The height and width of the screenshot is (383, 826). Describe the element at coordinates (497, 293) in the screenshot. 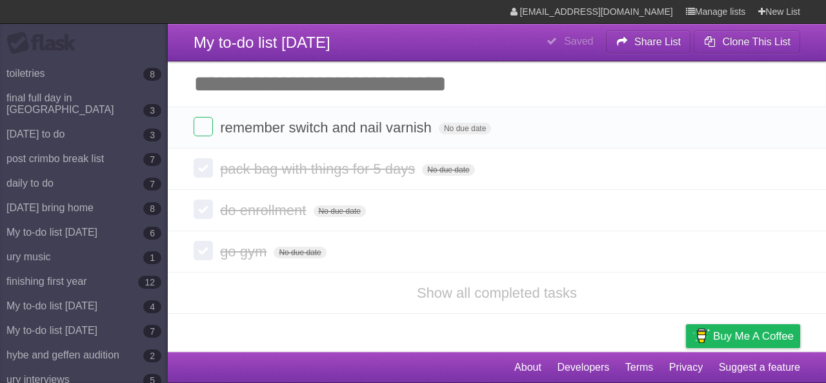

I see `a: Show all completed tasks` at that location.